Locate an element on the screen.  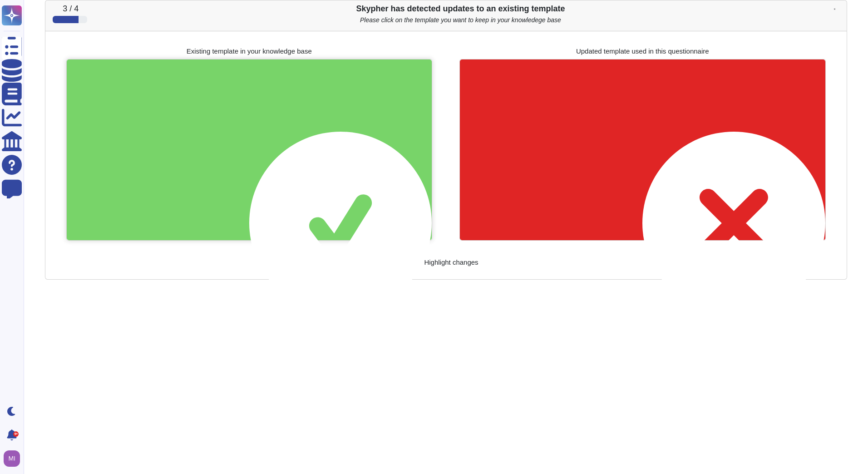
div: 9+ is located at coordinates (16, 434).